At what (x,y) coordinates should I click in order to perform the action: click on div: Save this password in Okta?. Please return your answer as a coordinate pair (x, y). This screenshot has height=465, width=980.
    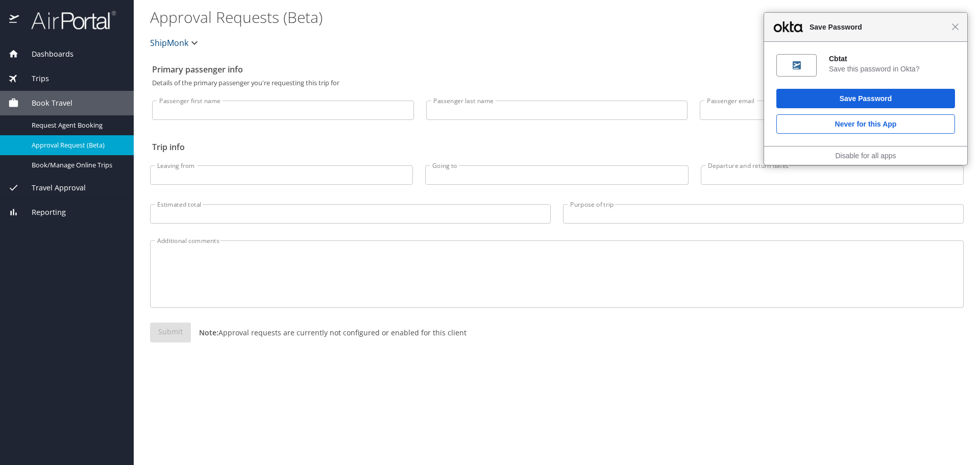
    Looking at the image, I should click on (891, 69).